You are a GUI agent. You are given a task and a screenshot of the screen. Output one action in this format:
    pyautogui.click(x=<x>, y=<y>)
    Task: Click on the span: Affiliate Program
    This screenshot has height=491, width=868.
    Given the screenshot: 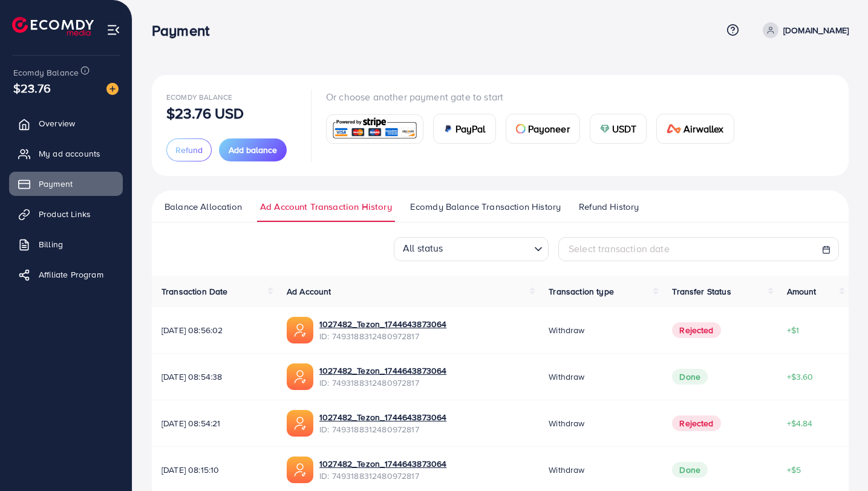 What is the action you would take?
    pyautogui.click(x=71, y=274)
    